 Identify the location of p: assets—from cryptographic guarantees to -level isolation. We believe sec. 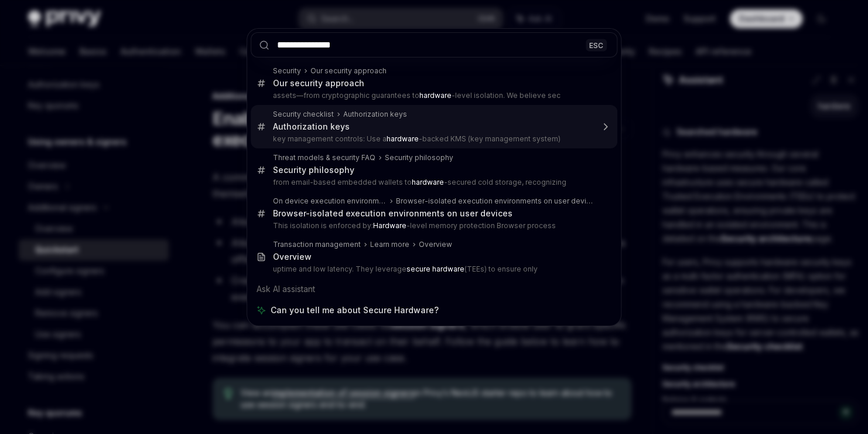
(433, 95).